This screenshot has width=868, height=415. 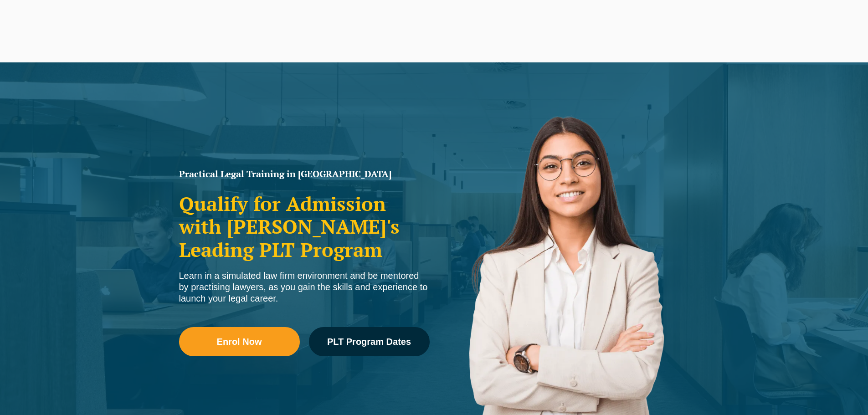 What do you see at coordinates (239, 341) in the screenshot?
I see `a: Enrol Now` at bounding box center [239, 341].